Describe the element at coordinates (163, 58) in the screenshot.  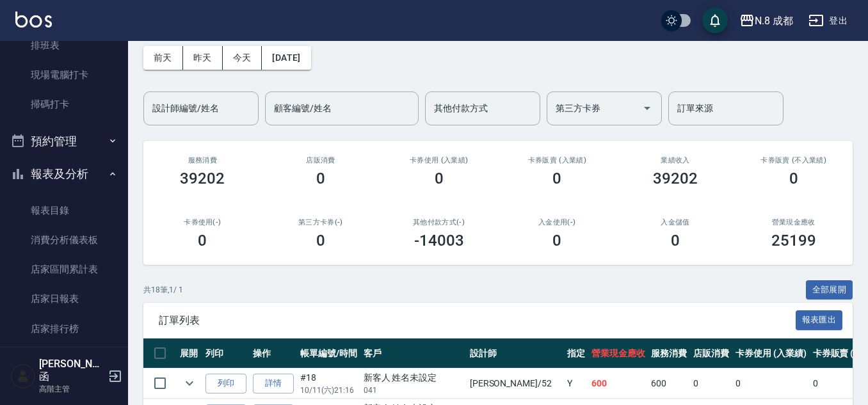
I see `button: 前天` at that location.